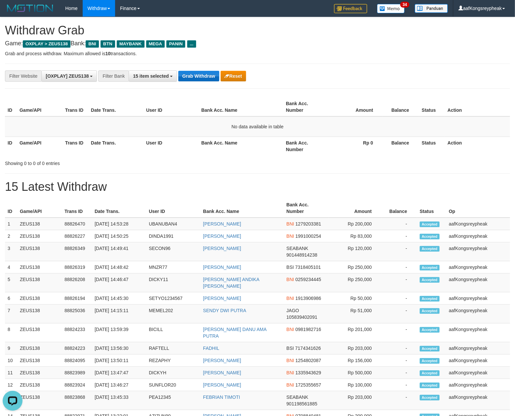 The height and width of the screenshot is (416, 515). Describe the element at coordinates (107, 162) in the screenshot. I see `div: Showing 0 to 0 of 0 entries` at that location.